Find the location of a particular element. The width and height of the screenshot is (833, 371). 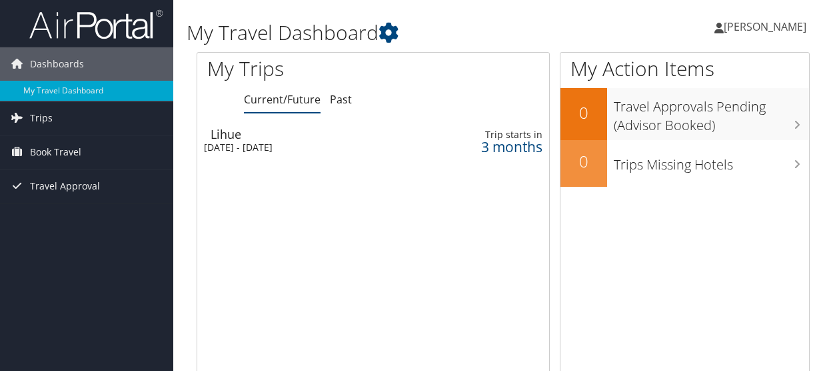

h3: Trips Missing Hotels is located at coordinates (711, 161).